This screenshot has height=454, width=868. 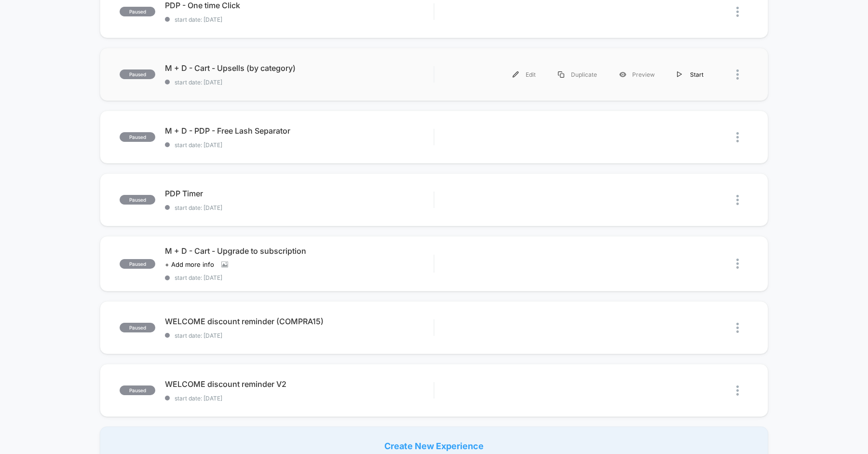 I want to click on span: M + D - Cart - Upsells (by category), so click(x=299, y=68).